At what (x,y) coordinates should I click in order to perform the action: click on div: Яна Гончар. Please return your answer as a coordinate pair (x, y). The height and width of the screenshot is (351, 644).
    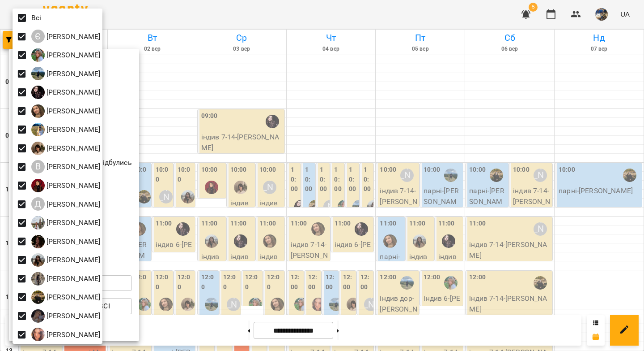
    Looking at the image, I should click on (65, 334).